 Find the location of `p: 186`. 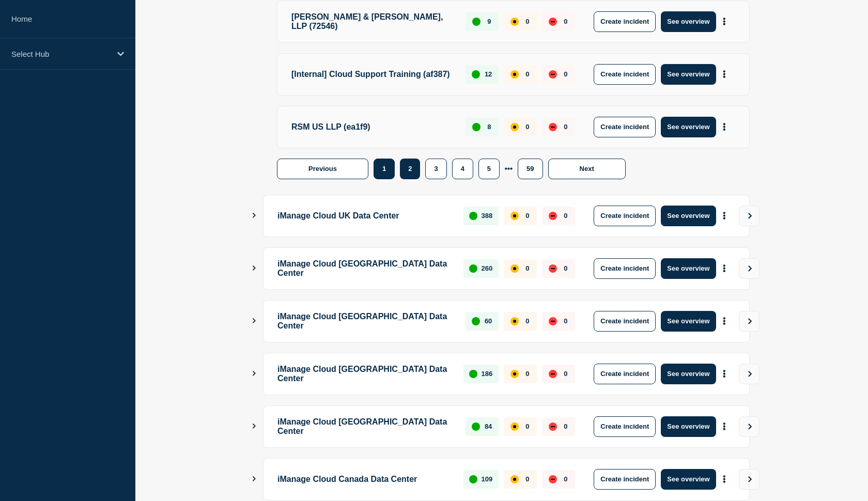

p: 186 is located at coordinates (487, 373).